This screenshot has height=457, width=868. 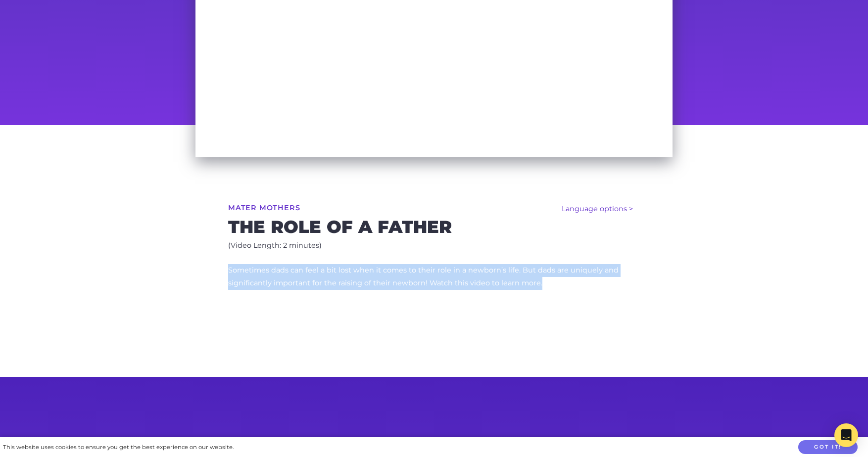 I want to click on a: Mater Mothers, so click(x=264, y=208).